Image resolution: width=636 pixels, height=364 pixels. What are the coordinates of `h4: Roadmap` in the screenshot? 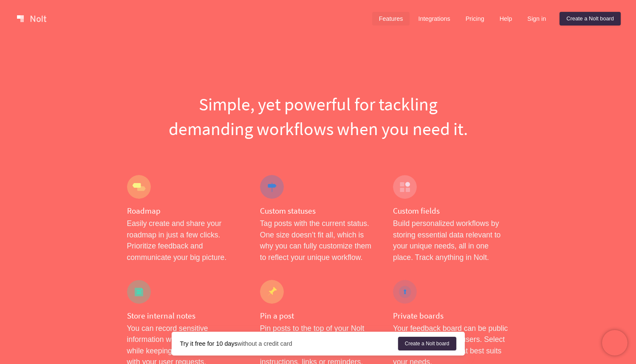 It's located at (185, 211).